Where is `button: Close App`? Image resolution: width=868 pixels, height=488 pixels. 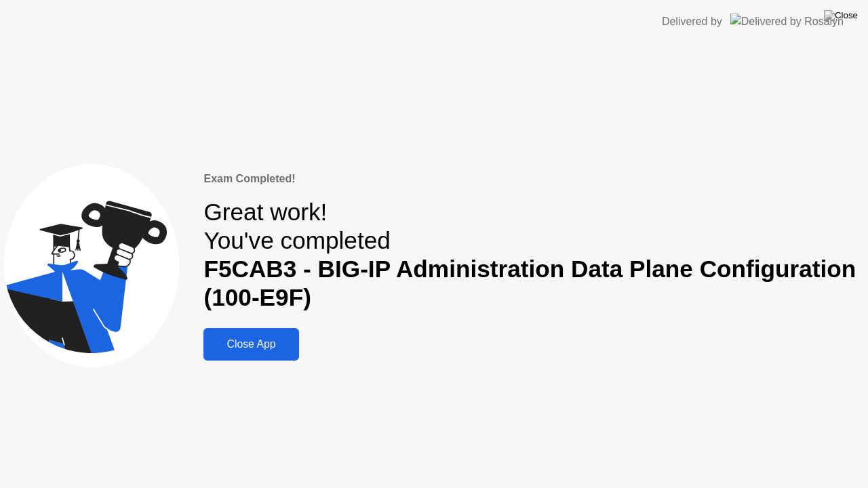
button: Close App is located at coordinates (251, 345).